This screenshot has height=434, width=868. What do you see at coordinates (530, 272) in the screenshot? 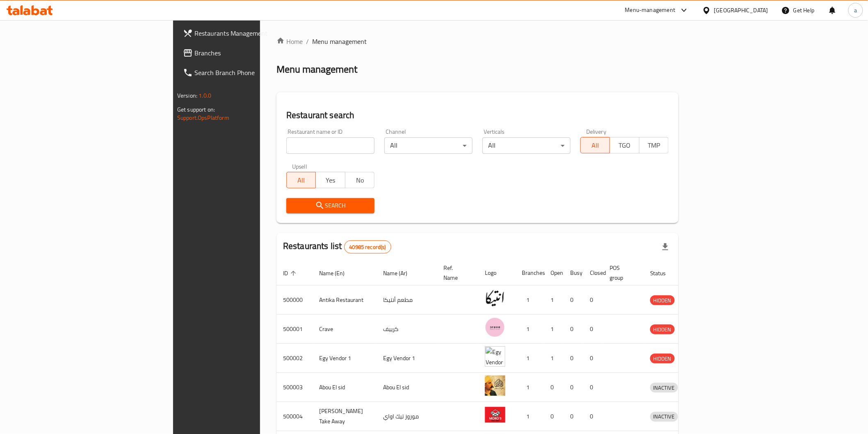
I see `th: Branches` at bounding box center [530, 272].